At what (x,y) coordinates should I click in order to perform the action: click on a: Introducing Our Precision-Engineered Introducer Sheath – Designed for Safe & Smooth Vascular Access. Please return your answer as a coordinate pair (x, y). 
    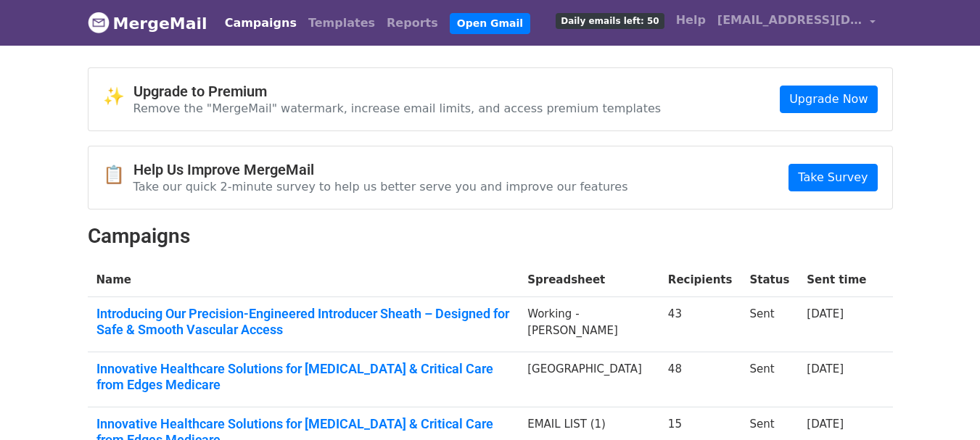
    Looking at the image, I should click on (303, 321).